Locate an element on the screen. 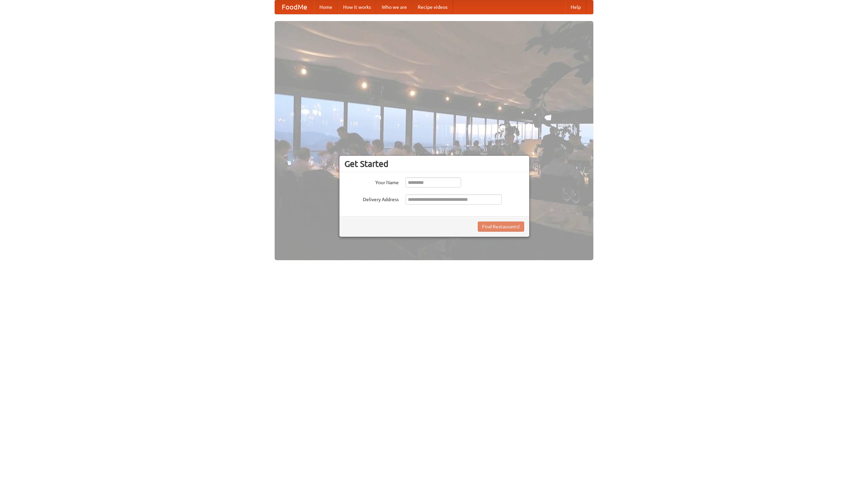 This screenshot has width=868, height=480. a: Help is located at coordinates (576, 7).